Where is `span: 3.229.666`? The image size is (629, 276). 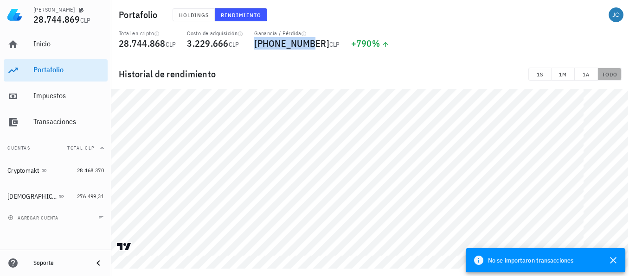 span: 3.229.666 is located at coordinates (207, 43).